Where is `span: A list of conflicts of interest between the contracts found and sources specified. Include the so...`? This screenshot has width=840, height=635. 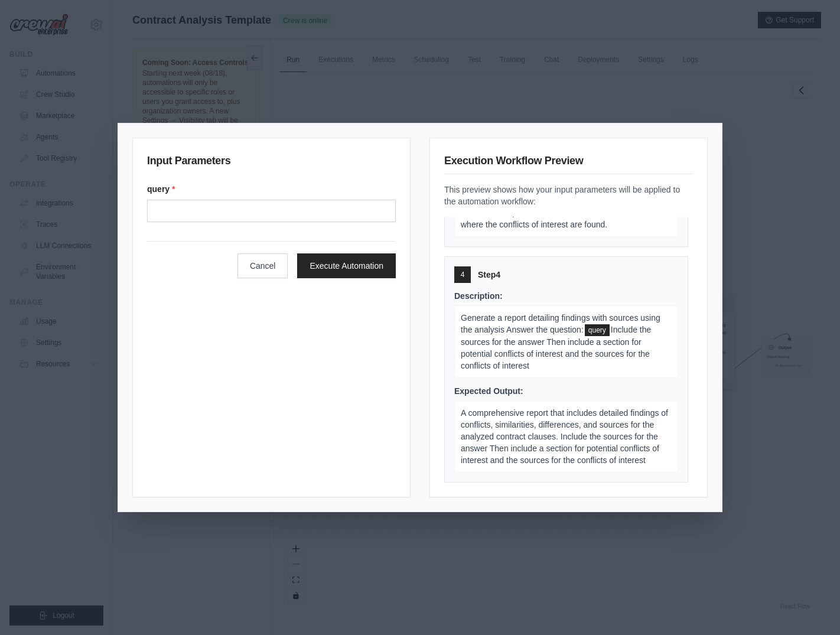 span: A list of conflicts of interest between the contracts found and sources specified. Include the so... is located at coordinates (562, 212).